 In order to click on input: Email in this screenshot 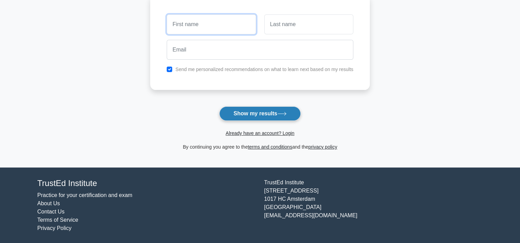, I will do `click(260, 50)`.